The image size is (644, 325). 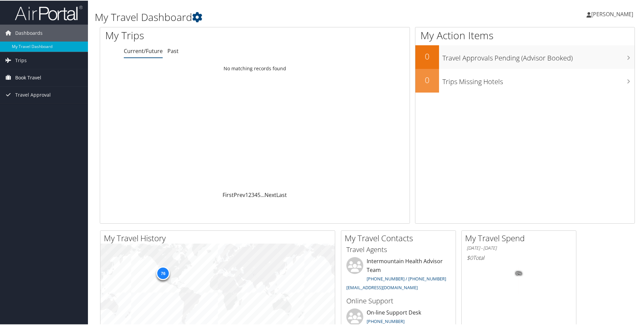 What do you see at coordinates (32, 94) in the screenshot?
I see `span: Travel Approval` at bounding box center [32, 94].